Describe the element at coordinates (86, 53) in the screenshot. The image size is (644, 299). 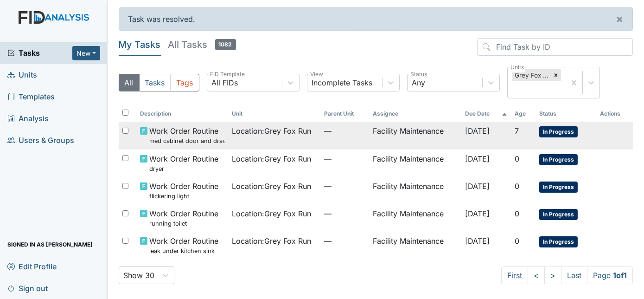
I see `button: New` at that location.